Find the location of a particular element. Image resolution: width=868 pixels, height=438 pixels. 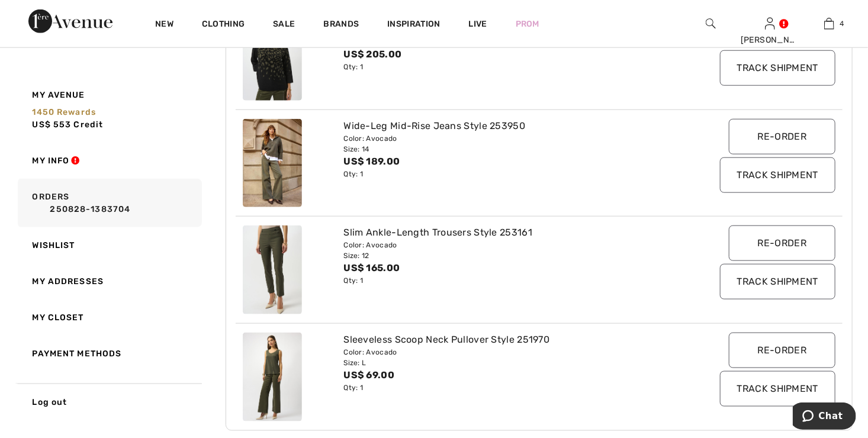

a: Live is located at coordinates (478, 24).